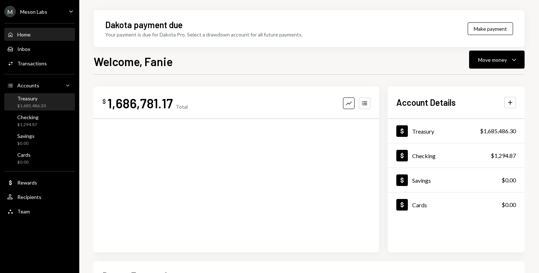  Describe the element at coordinates (40, 49) in the screenshot. I see `a: Inbox` at that location.